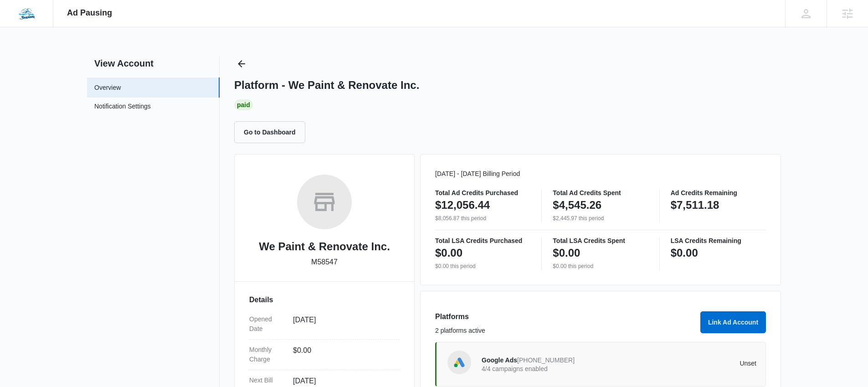  I want to click on p: Unset, so click(688, 363).